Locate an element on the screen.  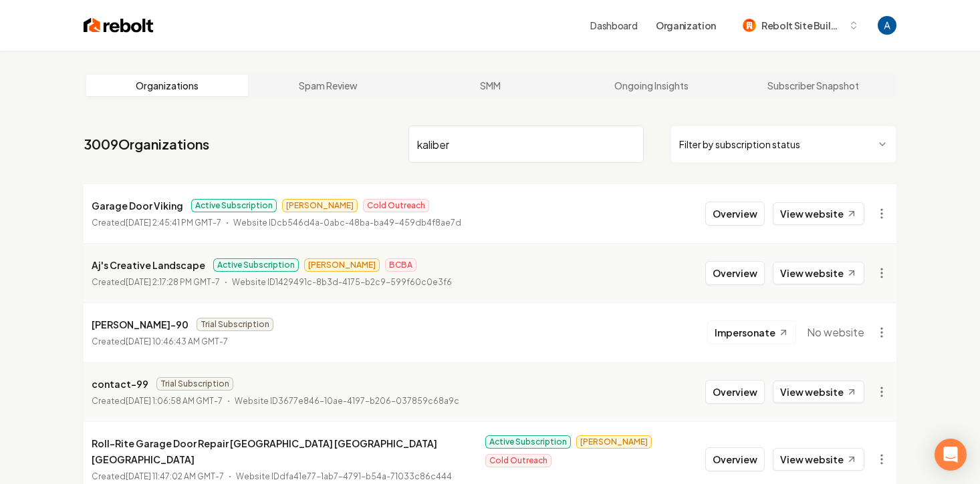
img: Rebolt Site Builder is located at coordinates (750, 25).